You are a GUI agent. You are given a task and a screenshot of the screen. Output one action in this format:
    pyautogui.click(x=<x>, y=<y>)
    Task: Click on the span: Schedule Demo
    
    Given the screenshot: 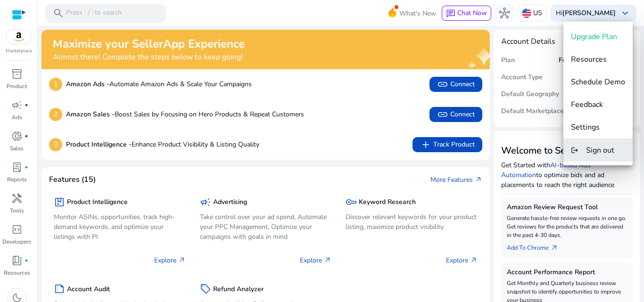 What is the action you would take?
    pyautogui.click(x=598, y=82)
    